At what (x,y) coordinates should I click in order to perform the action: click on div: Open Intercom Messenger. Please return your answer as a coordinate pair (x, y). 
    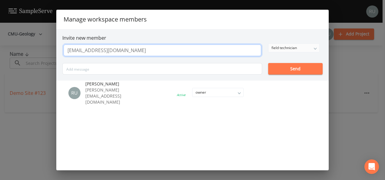
    Looking at the image, I should click on (372, 167).